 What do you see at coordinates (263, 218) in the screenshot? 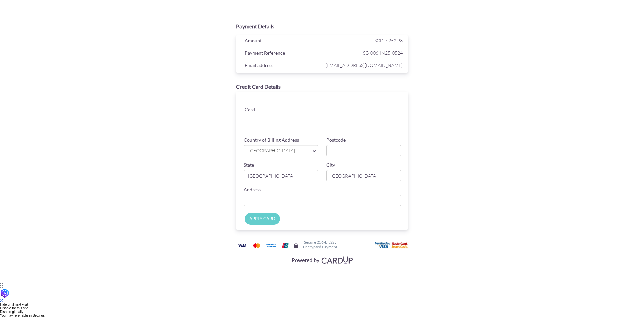
I see `input: APPLY CARD` at bounding box center [263, 218].